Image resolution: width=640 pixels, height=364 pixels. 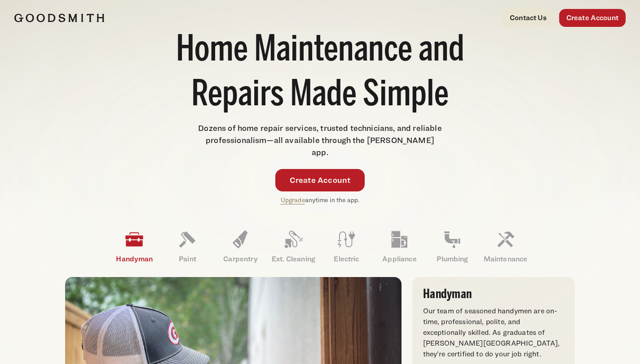 I want to click on p: Our team of seasoned handymen are on-time, professional, polite, and exceptionally skilled. As gr..., so click(x=493, y=333).